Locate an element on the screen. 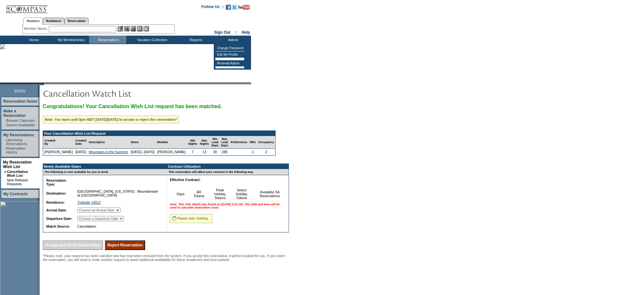  input: Accept and Book Reservation is located at coordinates (73, 245).